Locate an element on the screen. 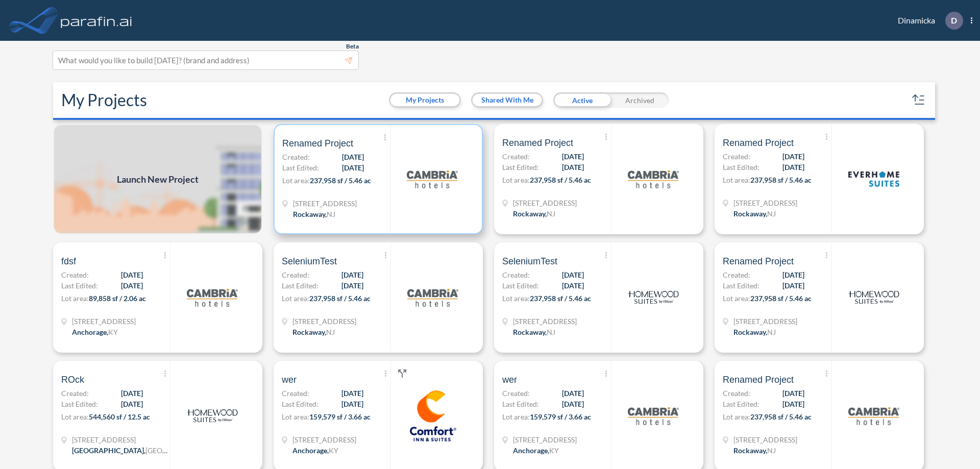  span: 1790 Evergreen Rd is located at coordinates (545, 439).